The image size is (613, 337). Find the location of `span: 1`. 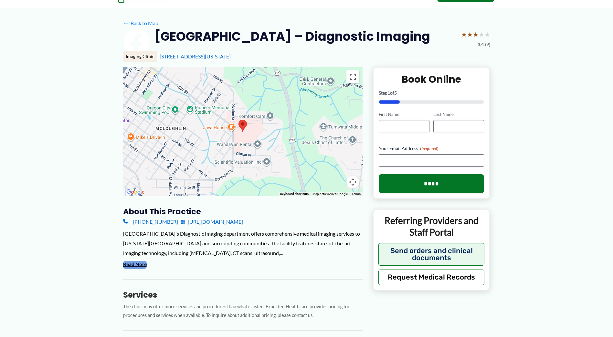

span: 1 is located at coordinates (389, 93).